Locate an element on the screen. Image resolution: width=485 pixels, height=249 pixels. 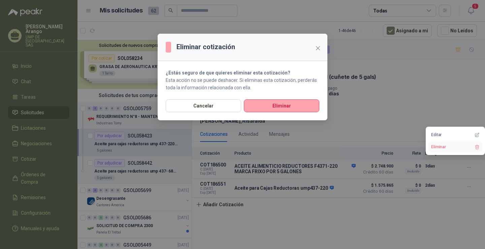
strong: ¿Estás seguro de que quieres eliminar esta cotización? is located at coordinates (228, 73).